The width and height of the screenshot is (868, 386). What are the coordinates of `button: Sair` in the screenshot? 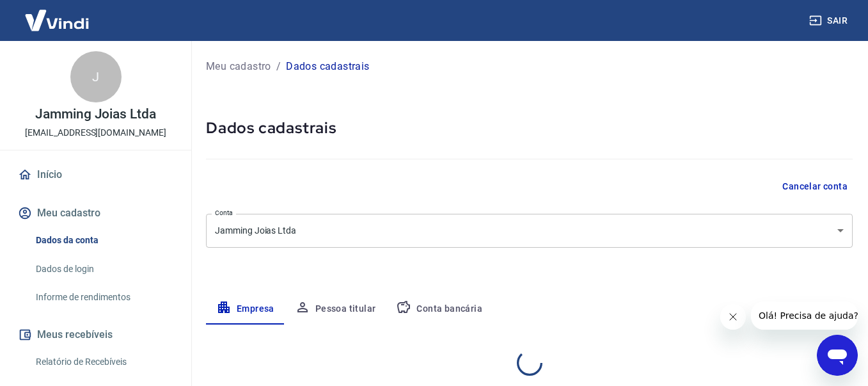 It's located at (829, 20).